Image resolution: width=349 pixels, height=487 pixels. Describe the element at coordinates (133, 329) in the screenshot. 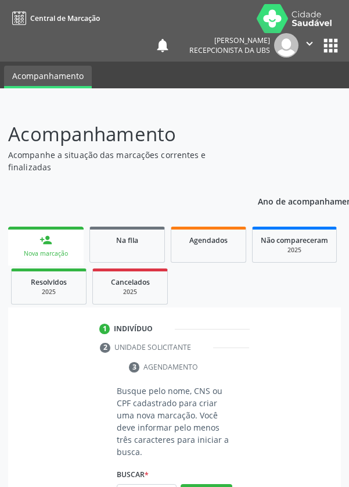

I see `div: Indivíduo` at that location.